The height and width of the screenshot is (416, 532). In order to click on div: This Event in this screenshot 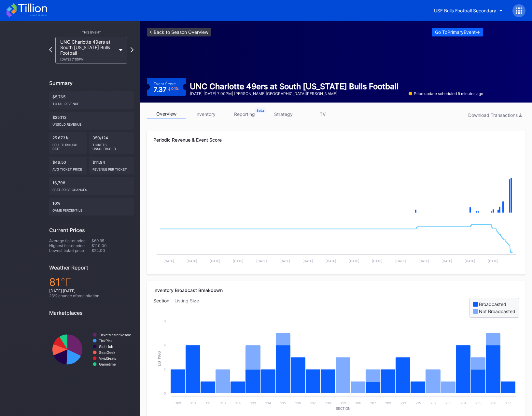, I will do `click(92, 32)`.